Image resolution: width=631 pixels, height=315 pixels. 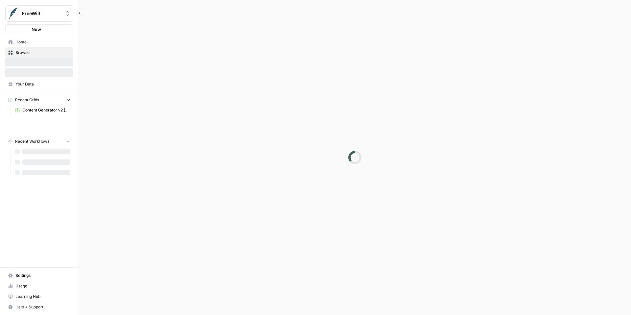 What do you see at coordinates (39, 296) in the screenshot?
I see `a: Learning Hub` at bounding box center [39, 296].